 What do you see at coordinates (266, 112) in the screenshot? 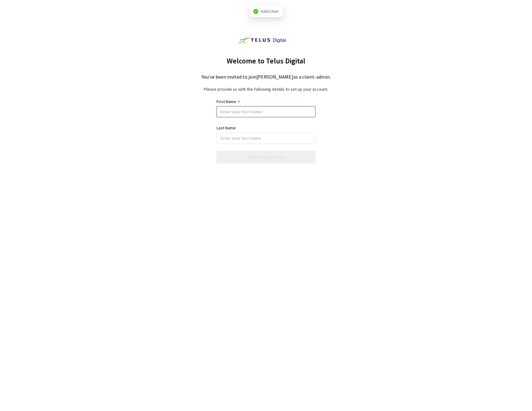
I see `input: Enter your first name` at bounding box center [266, 112].